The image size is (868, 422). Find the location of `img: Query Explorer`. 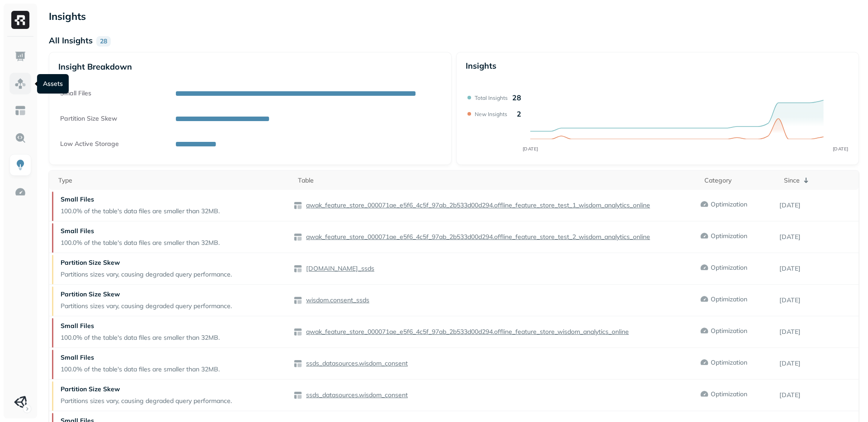

img: Query Explorer is located at coordinates (20, 138).